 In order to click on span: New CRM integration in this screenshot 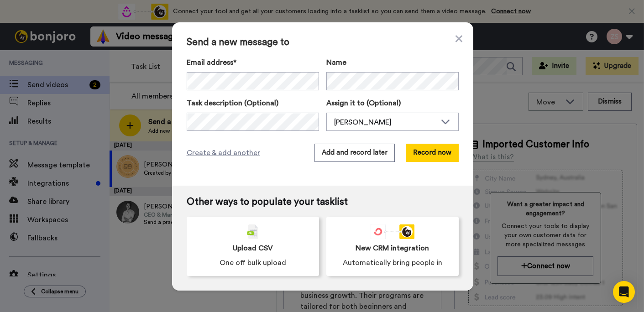, I will do `click(392, 248)`.